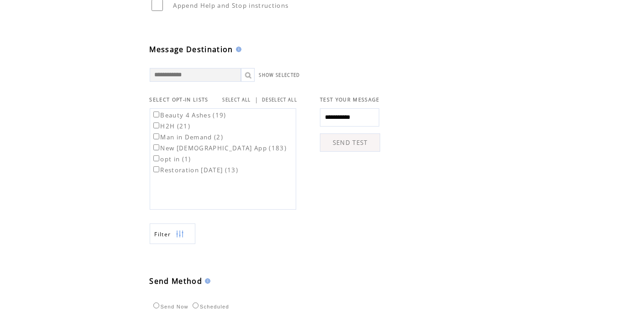  What do you see at coordinates (279, 74) in the screenshot?
I see `a: SHOW SELECTED` at bounding box center [279, 74].